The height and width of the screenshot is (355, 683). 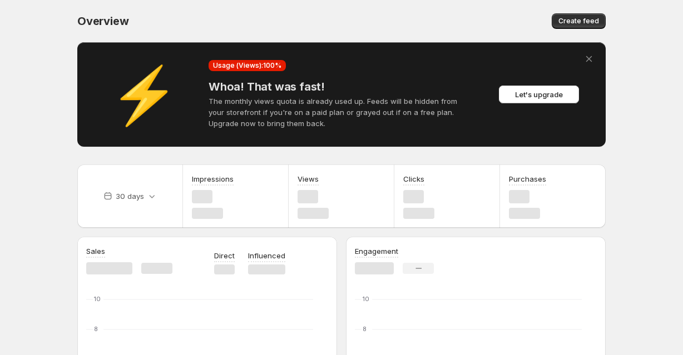 I want to click on span: Overview, so click(x=103, y=21).